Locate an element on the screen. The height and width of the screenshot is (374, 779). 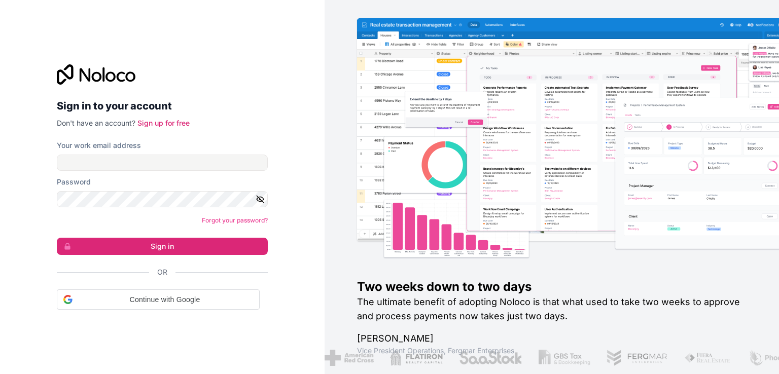
input: Email address is located at coordinates (162, 163).